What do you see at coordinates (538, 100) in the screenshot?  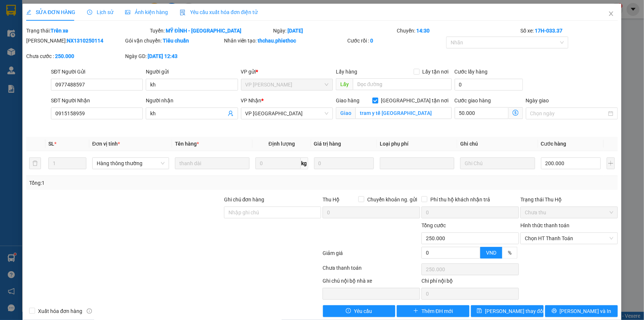 I see `label: Ngày giao` at bounding box center [538, 100].